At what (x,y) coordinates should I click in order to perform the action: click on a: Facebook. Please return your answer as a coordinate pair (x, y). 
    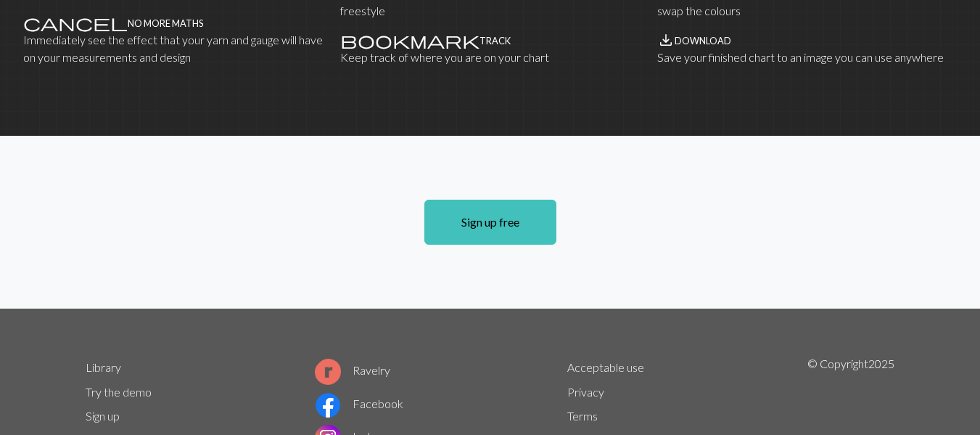
    Looking at the image, I should click on (359, 403).